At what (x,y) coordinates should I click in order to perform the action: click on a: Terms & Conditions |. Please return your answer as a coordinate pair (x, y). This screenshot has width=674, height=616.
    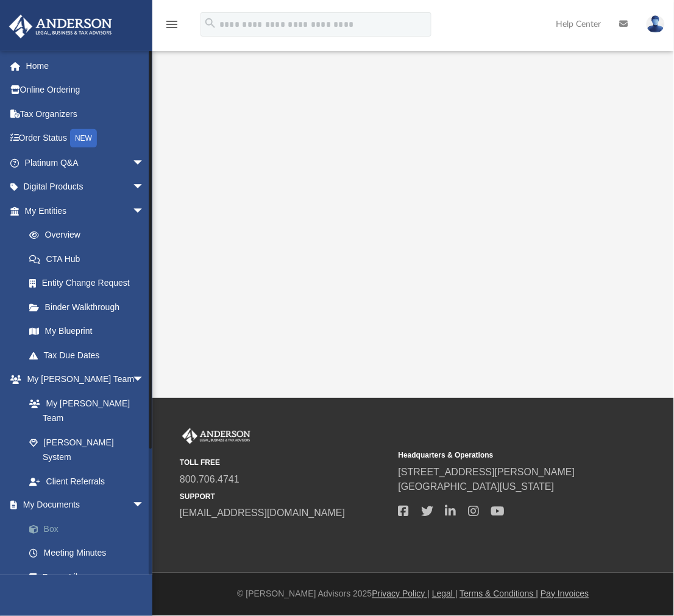
    Looking at the image, I should click on (499, 594).